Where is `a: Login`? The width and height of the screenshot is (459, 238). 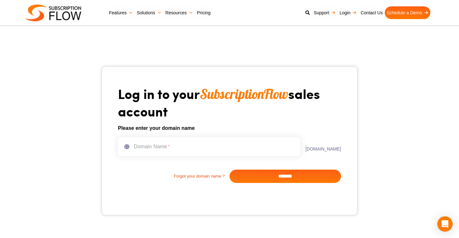 a: Login is located at coordinates (348, 13).